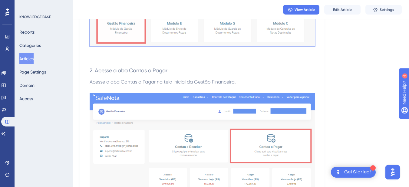  I want to click on div: 1, so click(373, 168).